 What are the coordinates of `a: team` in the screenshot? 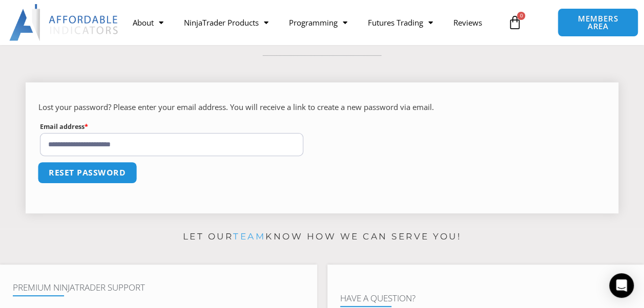 It's located at (249, 236).